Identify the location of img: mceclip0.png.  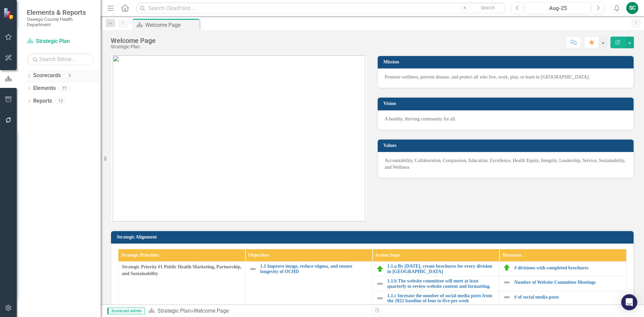
(239, 138).